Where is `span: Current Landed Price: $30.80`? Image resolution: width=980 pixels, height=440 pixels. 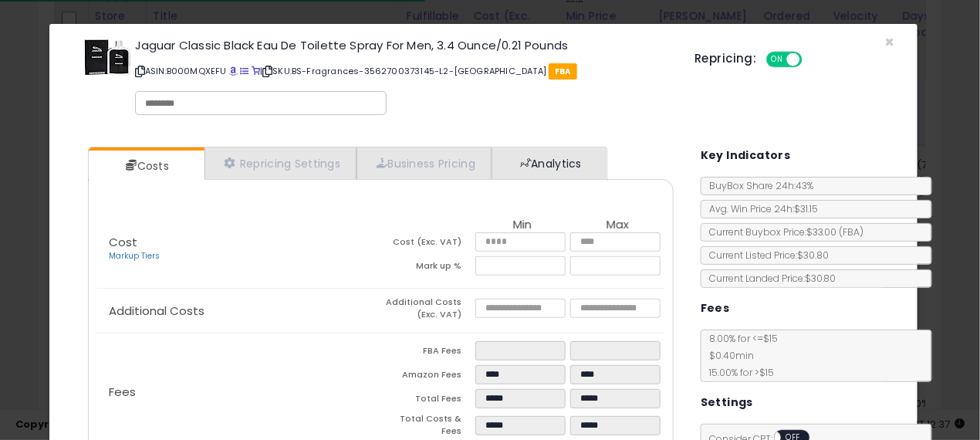
span: Current Landed Price: $30.80 is located at coordinates (768, 278).